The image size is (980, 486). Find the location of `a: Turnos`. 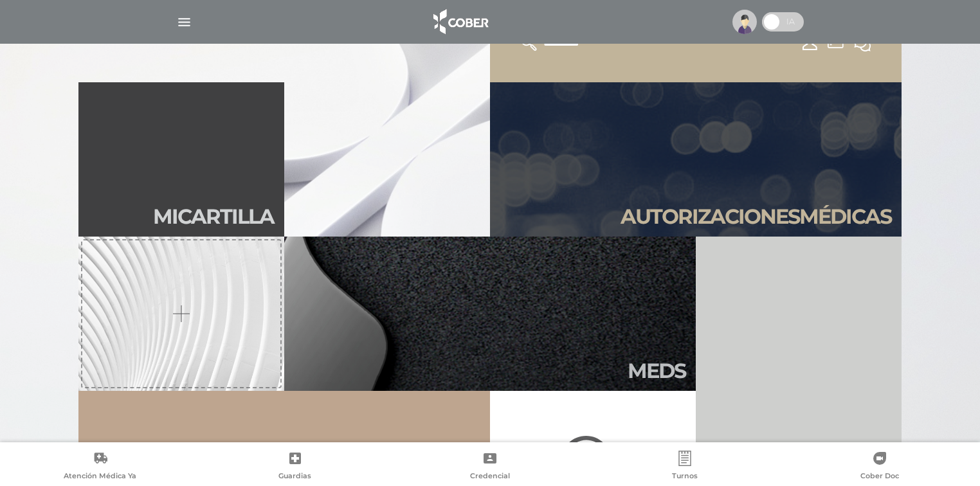

a: Turnos is located at coordinates (685, 466).